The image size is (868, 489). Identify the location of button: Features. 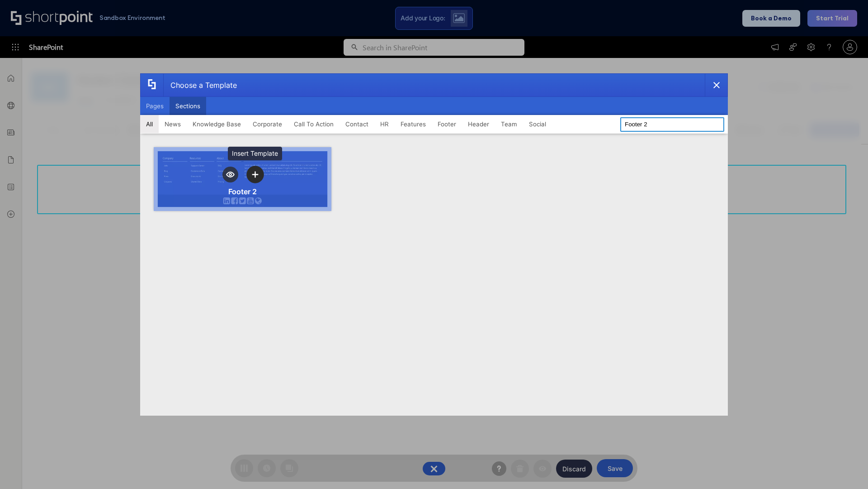
(413, 124).